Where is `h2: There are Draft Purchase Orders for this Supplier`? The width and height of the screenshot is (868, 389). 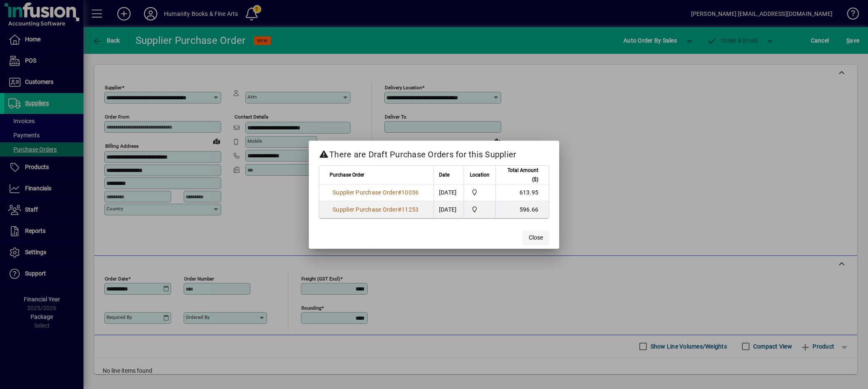 h2: There are Draft Purchase Orders for this Supplier is located at coordinates (434, 153).